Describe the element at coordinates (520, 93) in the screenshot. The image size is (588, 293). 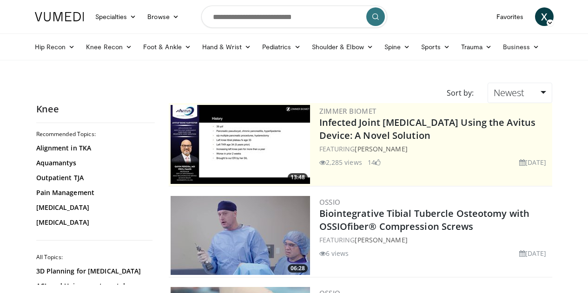
I see `a: Newest` at that location.